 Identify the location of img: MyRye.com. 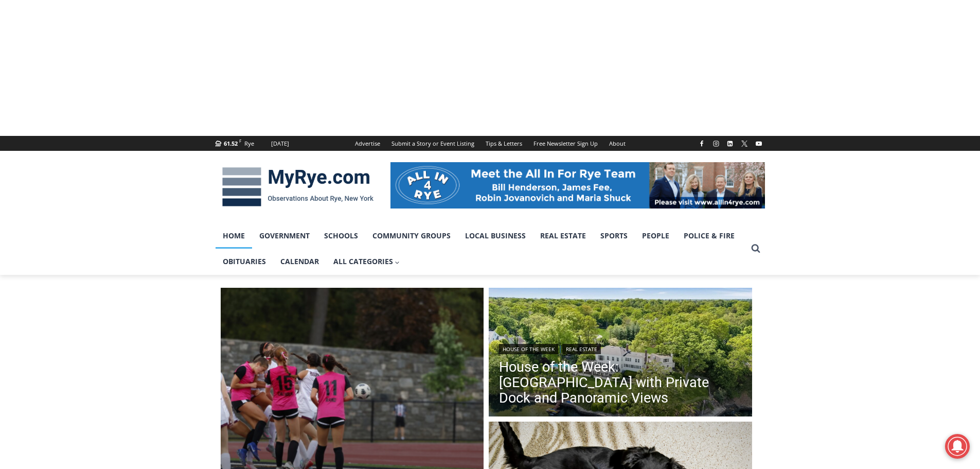
(297, 187).